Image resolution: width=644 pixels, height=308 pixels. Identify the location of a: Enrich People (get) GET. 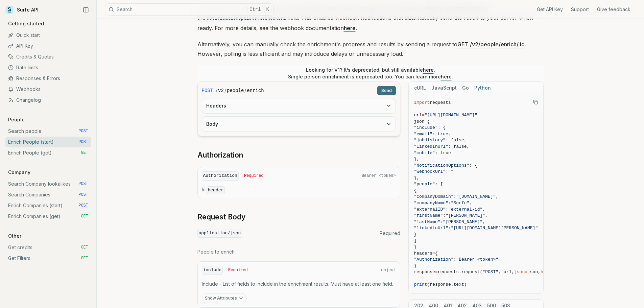
(48, 153).